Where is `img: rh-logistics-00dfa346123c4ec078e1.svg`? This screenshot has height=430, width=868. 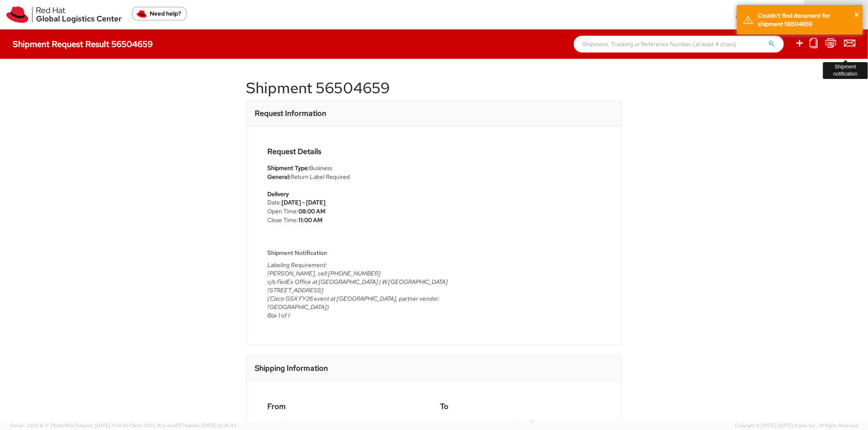 img: rh-logistics-00dfa346123c4ec078e1.svg is located at coordinates (64, 15).